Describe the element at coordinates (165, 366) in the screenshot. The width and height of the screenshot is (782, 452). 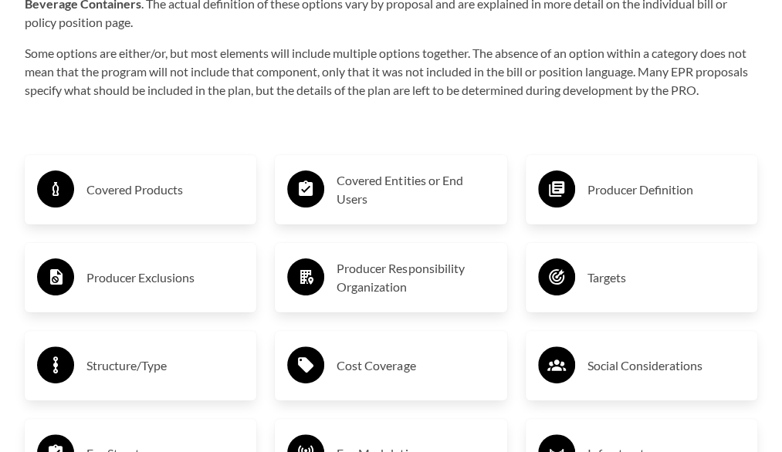
I see `h3: Structure/Type` at that location.